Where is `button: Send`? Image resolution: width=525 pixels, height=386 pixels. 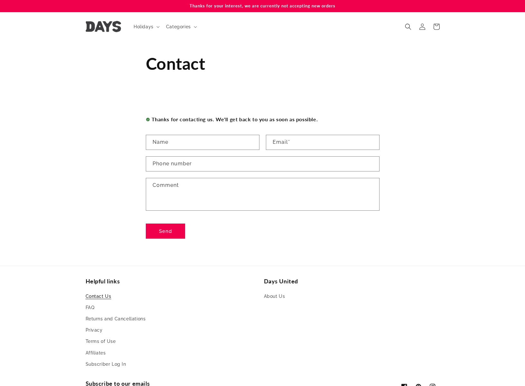 button: Send is located at coordinates (165, 231).